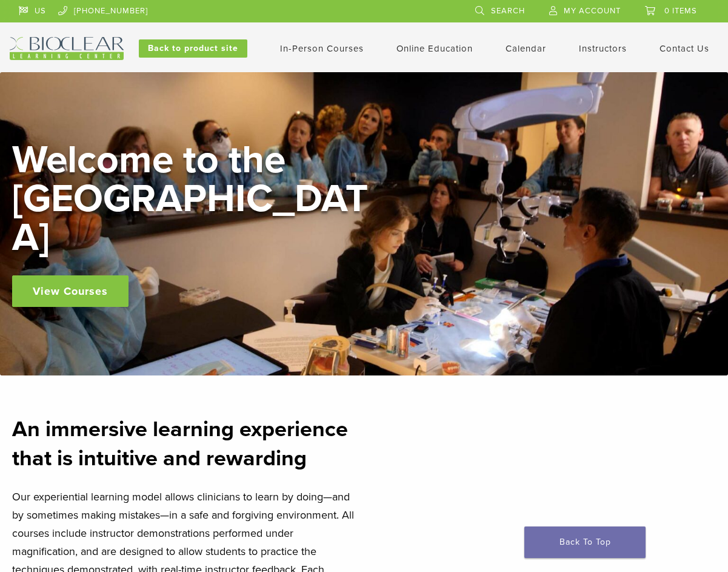  What do you see at coordinates (70, 291) in the screenshot?
I see `a: View Courses` at bounding box center [70, 291].